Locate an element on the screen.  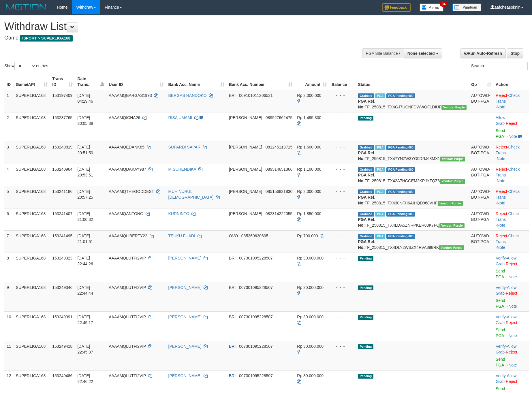
td: TF_250815_TX4GJ7UCNFDWWQF1DIUF is located at coordinates (412, 101).